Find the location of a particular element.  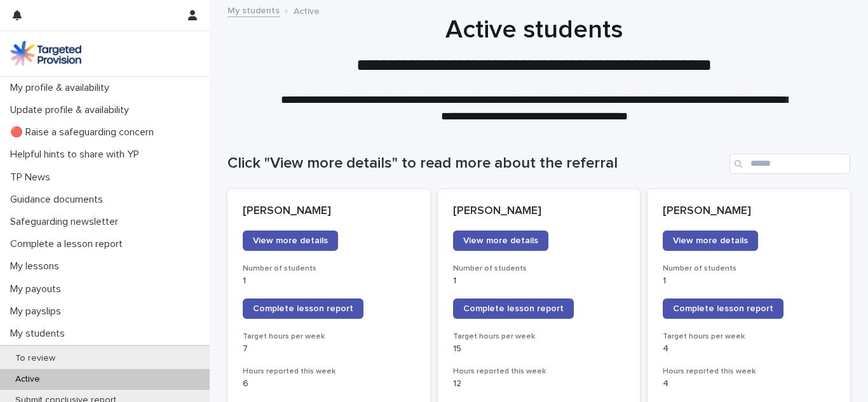

p: 🔴 Raise a safeguarding concern is located at coordinates (84, 132).